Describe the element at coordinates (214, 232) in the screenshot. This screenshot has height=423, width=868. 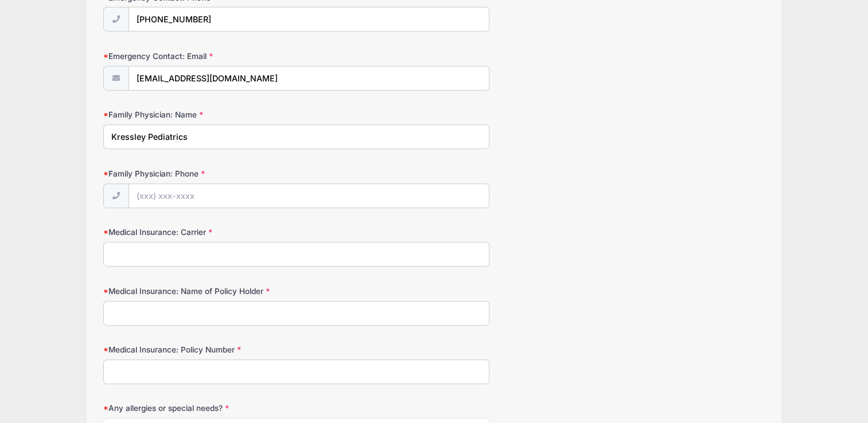
I see `label: Medical Insurance: Carrier` at that location.